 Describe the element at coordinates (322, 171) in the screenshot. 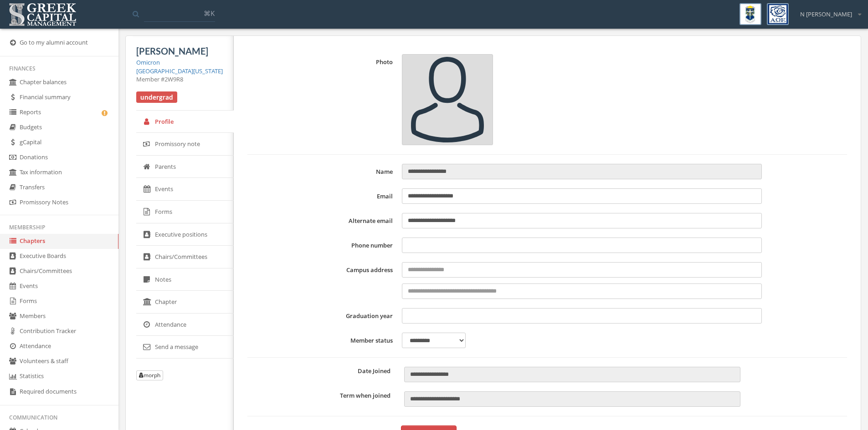

I see `label: Name` at that location.